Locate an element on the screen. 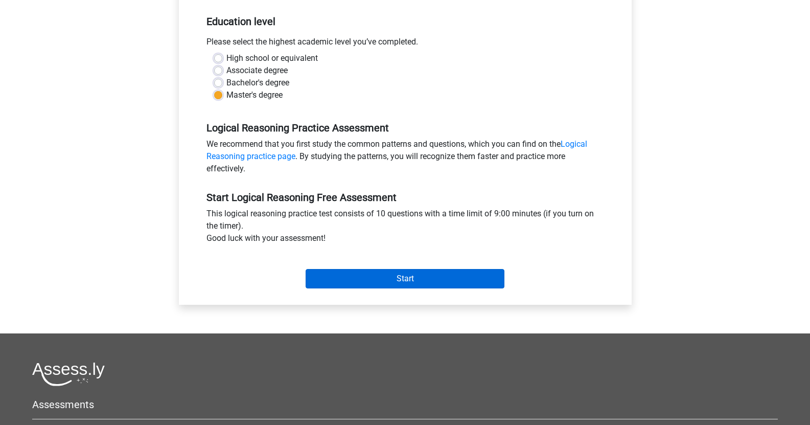 The height and width of the screenshot is (425, 810). label: Bachelor's degree is located at coordinates (258, 83).